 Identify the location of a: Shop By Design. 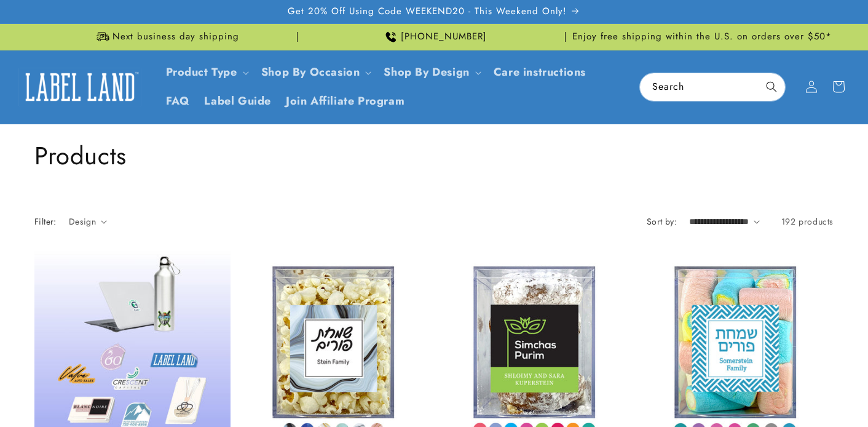
(426, 72).